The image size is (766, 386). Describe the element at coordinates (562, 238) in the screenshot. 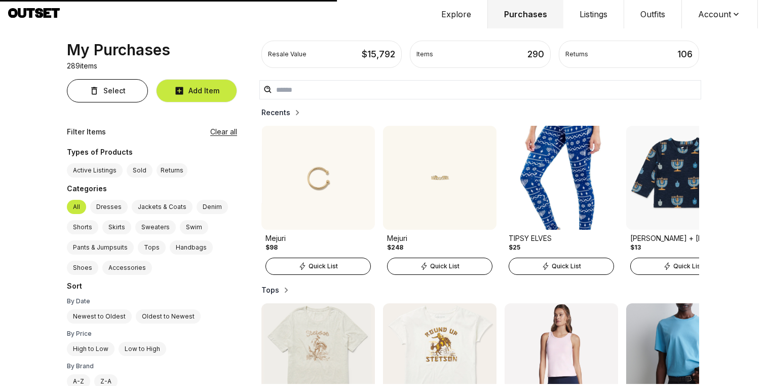

I see `div: TIPSY ELVES` at that location.